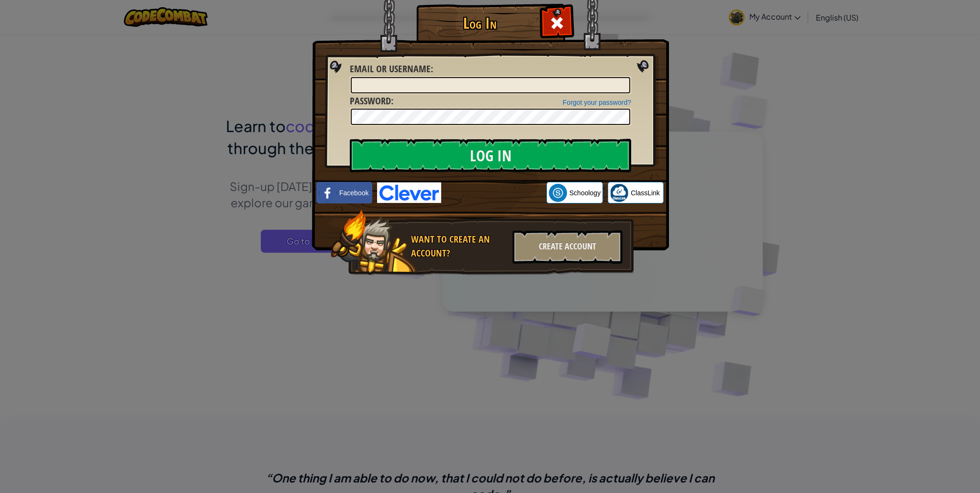 The width and height of the screenshot is (980, 493). What do you see at coordinates (490, 156) in the screenshot?
I see `input: Log In` at bounding box center [490, 156].